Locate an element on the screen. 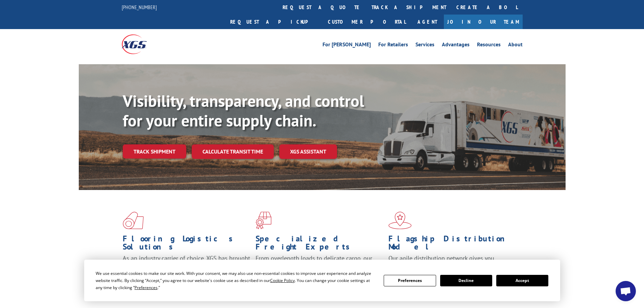 Image resolution: width=644 pixels, height=308 pixels. a: Customer Portal is located at coordinates (367, 22).